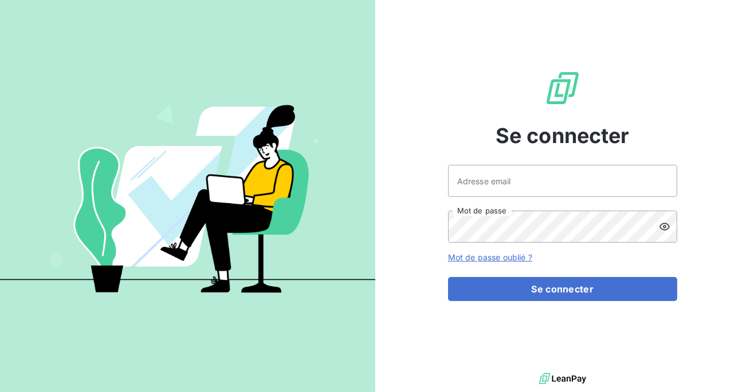 This screenshot has width=750, height=392. I want to click on button: Se connecter, so click(562, 289).